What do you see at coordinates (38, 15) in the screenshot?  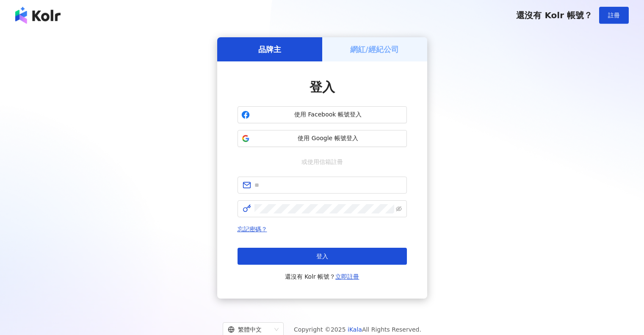 I see `img: logo` at bounding box center [38, 15].